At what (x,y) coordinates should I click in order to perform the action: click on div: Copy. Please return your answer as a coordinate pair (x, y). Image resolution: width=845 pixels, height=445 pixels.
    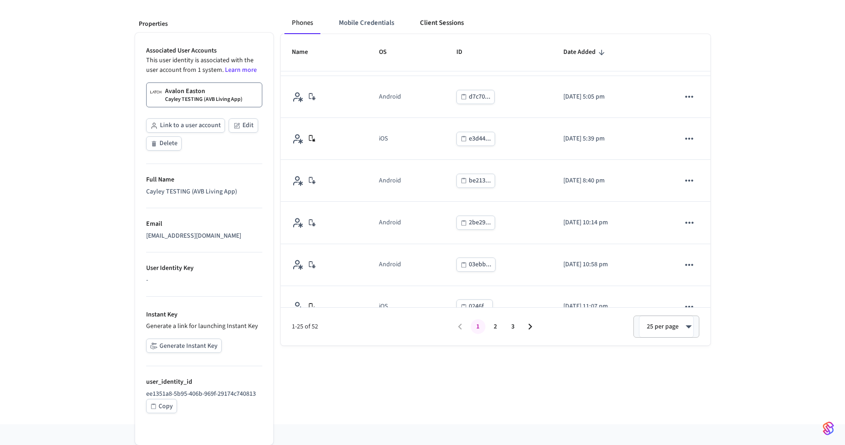
    Looking at the image, I should click on (165, 406).